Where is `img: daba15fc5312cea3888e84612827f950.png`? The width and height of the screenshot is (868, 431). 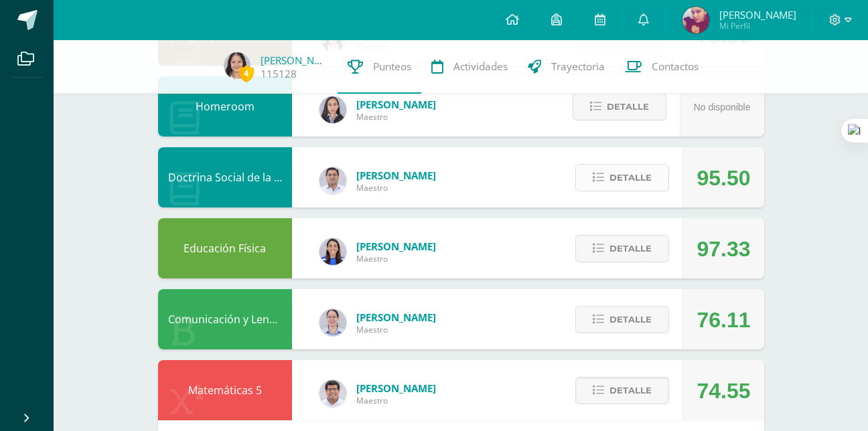
img: daba15fc5312cea3888e84612827f950.png is located at coordinates (333, 322).